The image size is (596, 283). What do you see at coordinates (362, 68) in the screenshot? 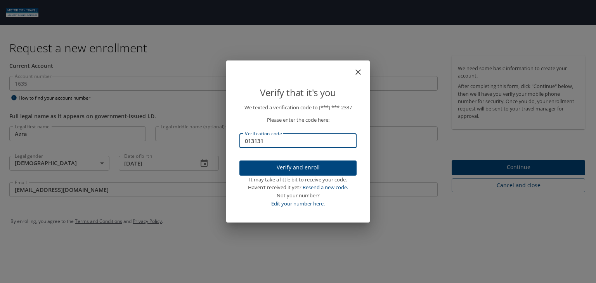
I see `button: close` at bounding box center [362, 68].